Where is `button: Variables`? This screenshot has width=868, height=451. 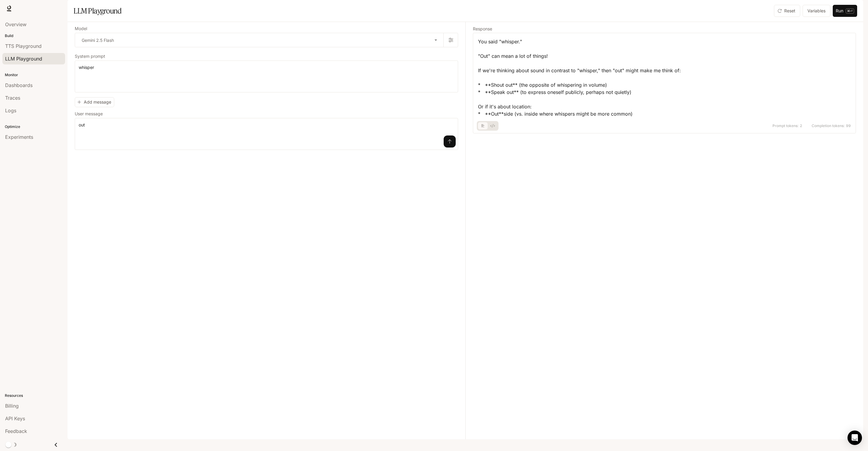
button: Variables is located at coordinates (816, 11).